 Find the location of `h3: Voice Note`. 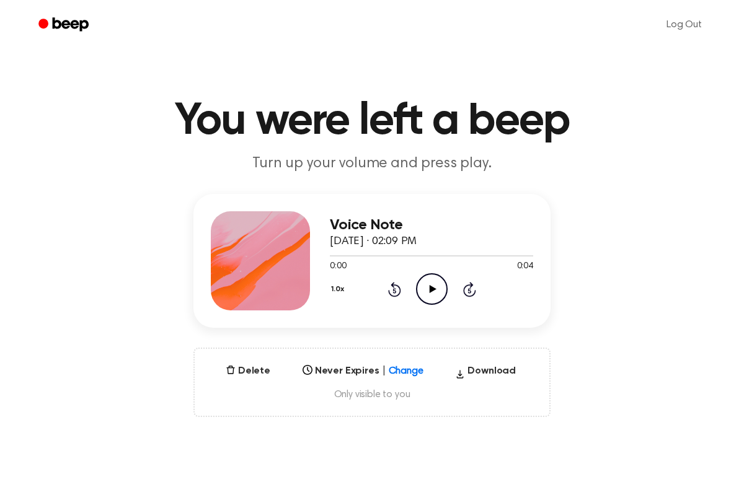

h3: Voice Note is located at coordinates (432, 225).